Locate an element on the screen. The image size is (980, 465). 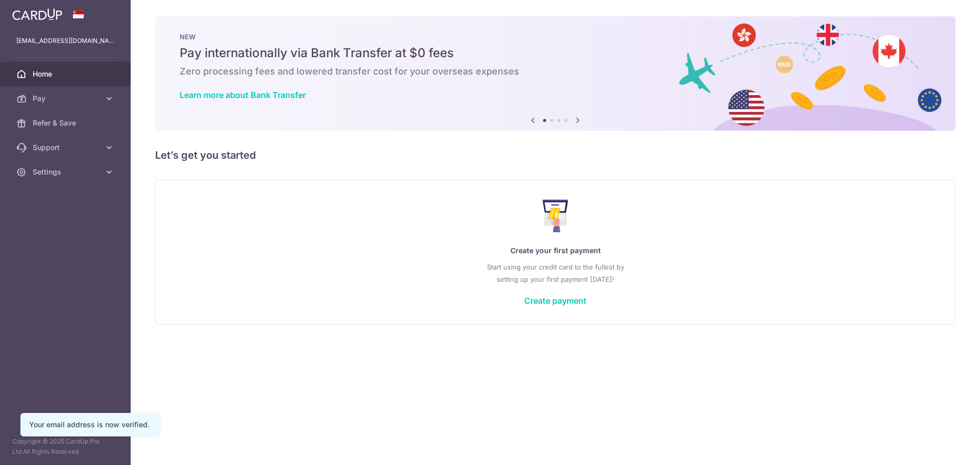
img: Bank transfer banner is located at coordinates (556, 73).